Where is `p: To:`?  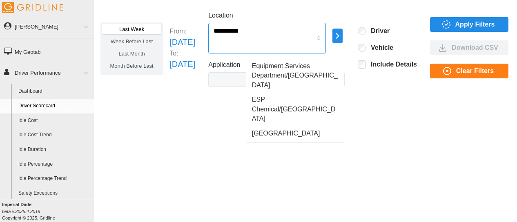 p: To: is located at coordinates (182, 53).